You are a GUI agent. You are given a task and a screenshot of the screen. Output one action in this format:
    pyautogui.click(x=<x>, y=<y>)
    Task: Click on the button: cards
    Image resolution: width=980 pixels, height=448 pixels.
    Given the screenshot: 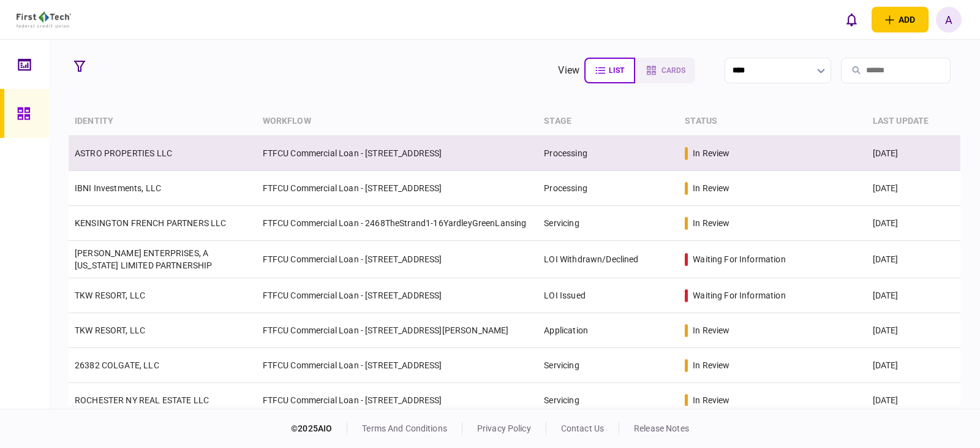 What is the action you would take?
    pyautogui.click(x=665, y=70)
    